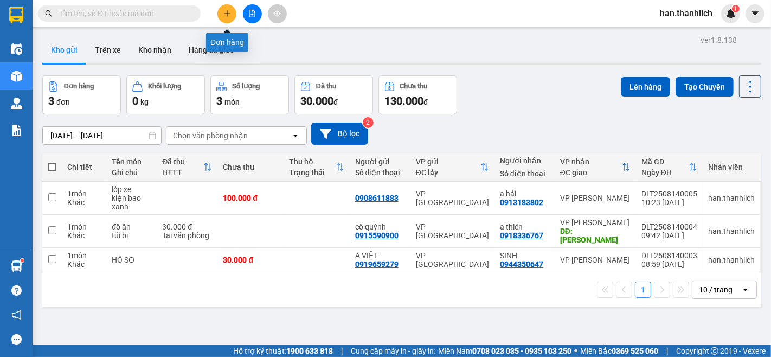 Image resolution: width=771 pixels, height=357 pixels. Describe the element at coordinates (232, 102) in the screenshot. I see `span: món` at that location.